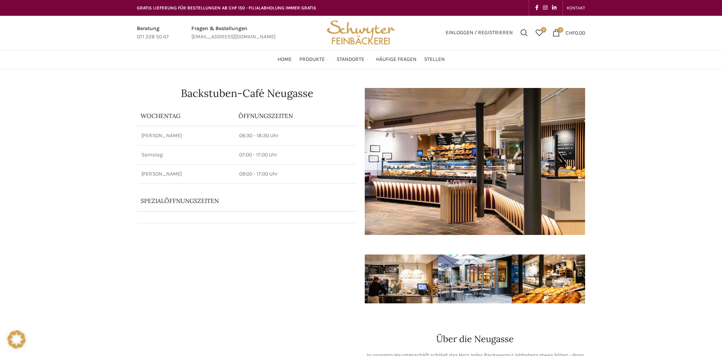 The image size is (722, 356). I want to click on a: Suchen, so click(524, 33).